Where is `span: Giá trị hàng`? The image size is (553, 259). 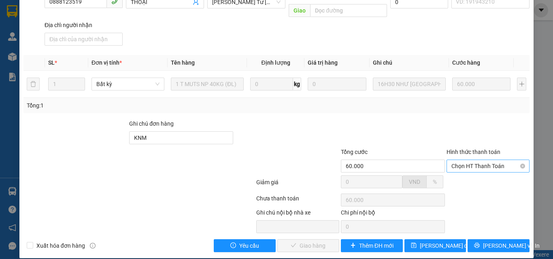 span: Giá trị hàng is located at coordinates (322, 63).